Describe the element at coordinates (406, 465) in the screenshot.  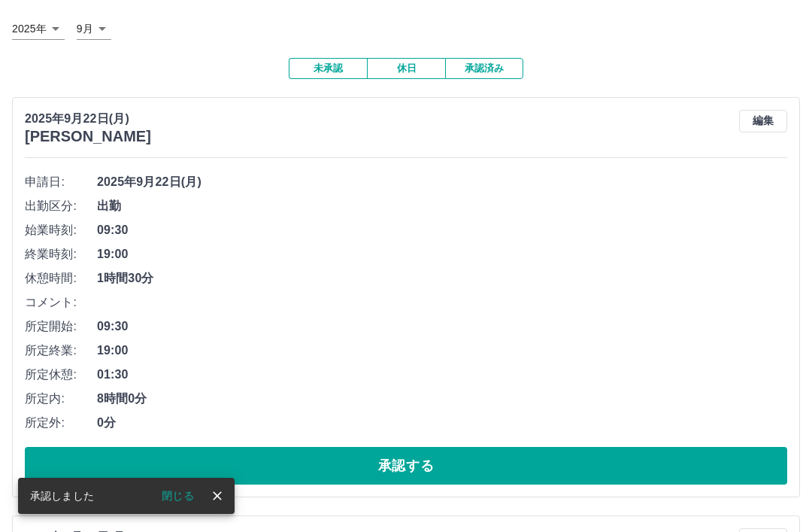
I see `button: 承認する` at that location.